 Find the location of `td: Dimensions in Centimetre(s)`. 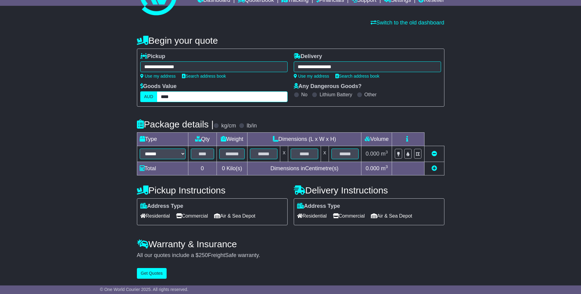

td: Dimensions in Centimetre(s) is located at coordinates (304, 169).